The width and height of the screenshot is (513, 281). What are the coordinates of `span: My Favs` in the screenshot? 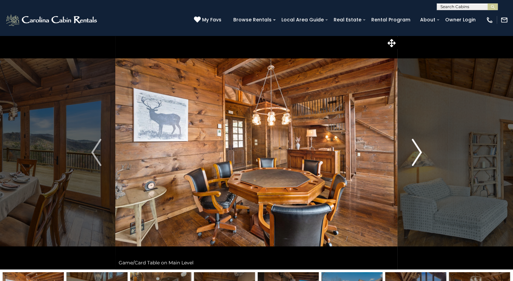 It's located at (211, 20).